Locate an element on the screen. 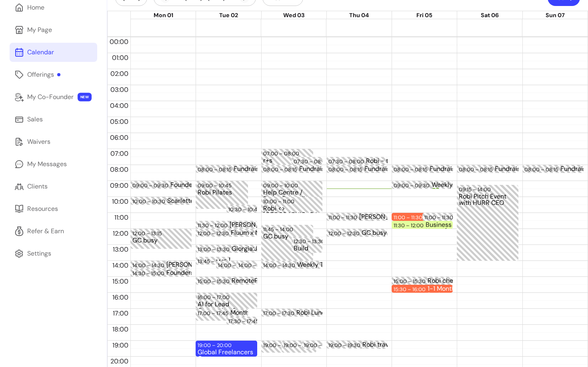 This screenshot has width=588, height=367. div: r+s is located at coordinates (288, 160).